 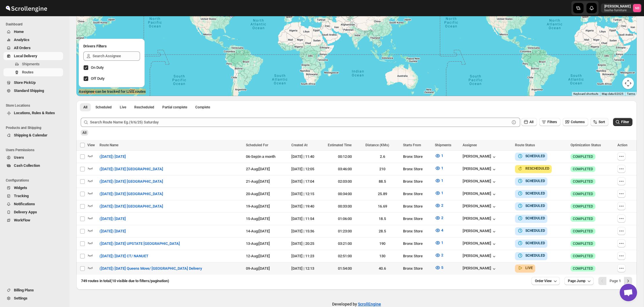 What do you see at coordinates (631, 93) in the screenshot?
I see `a: Terms` at bounding box center [631, 93].